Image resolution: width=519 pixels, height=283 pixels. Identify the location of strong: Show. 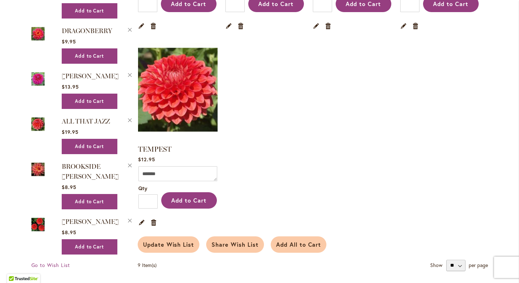
(436, 265).